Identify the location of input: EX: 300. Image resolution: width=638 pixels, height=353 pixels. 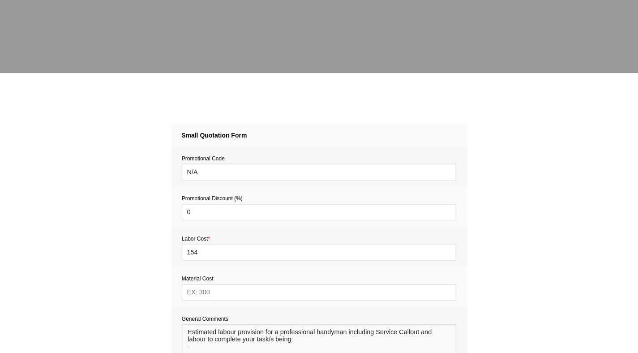
(319, 292).